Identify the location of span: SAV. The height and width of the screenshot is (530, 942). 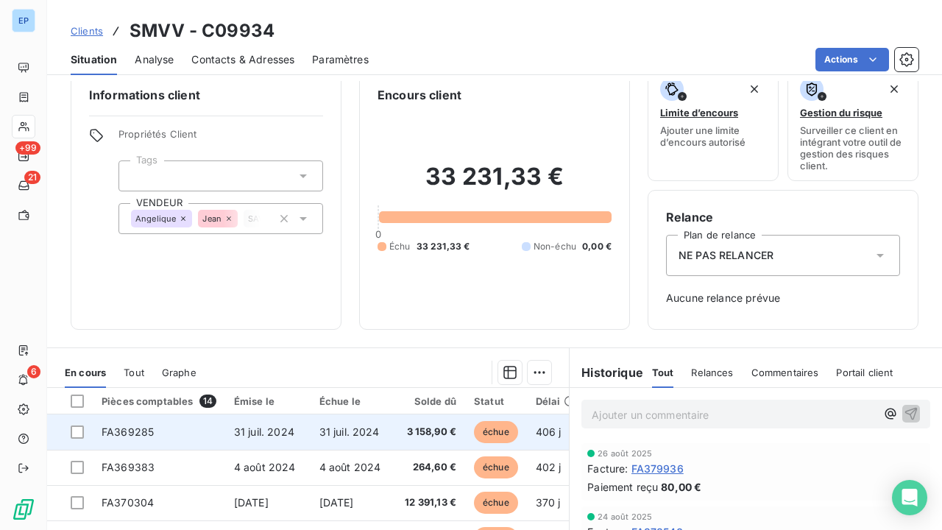
(256, 219).